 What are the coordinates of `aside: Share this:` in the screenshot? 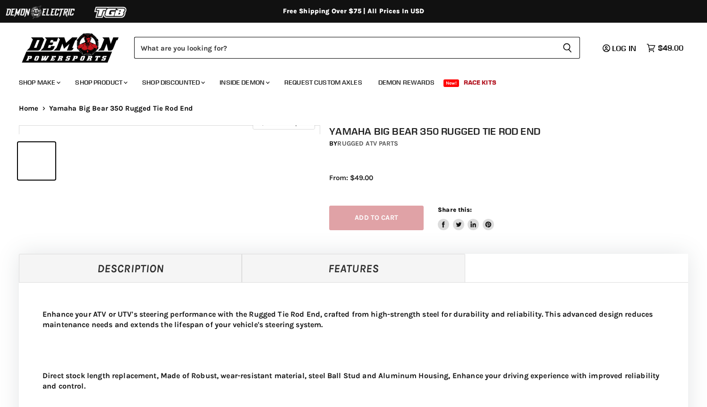 It's located at (466, 218).